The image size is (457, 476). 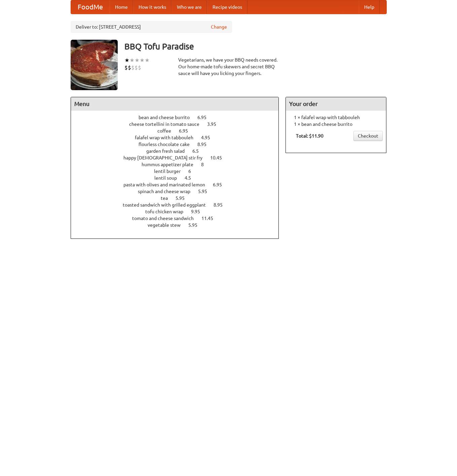 What do you see at coordinates (169, 151) in the screenshot?
I see `span: garden fresh salad` at bounding box center [169, 151].